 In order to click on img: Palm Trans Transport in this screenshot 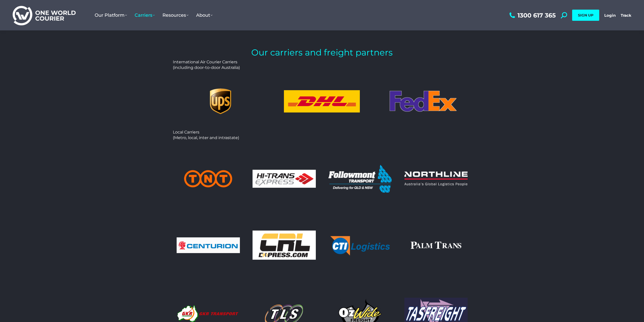, I will do `click(436, 245)`.